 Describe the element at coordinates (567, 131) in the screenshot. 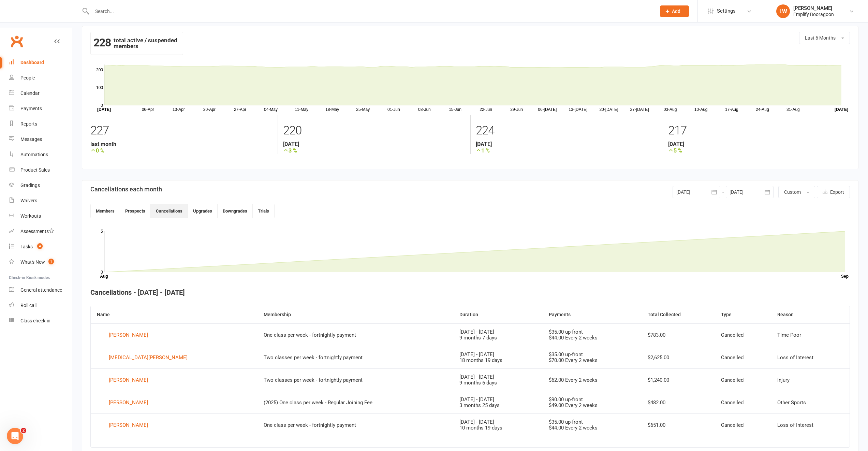

I see `div: 224` at that location.